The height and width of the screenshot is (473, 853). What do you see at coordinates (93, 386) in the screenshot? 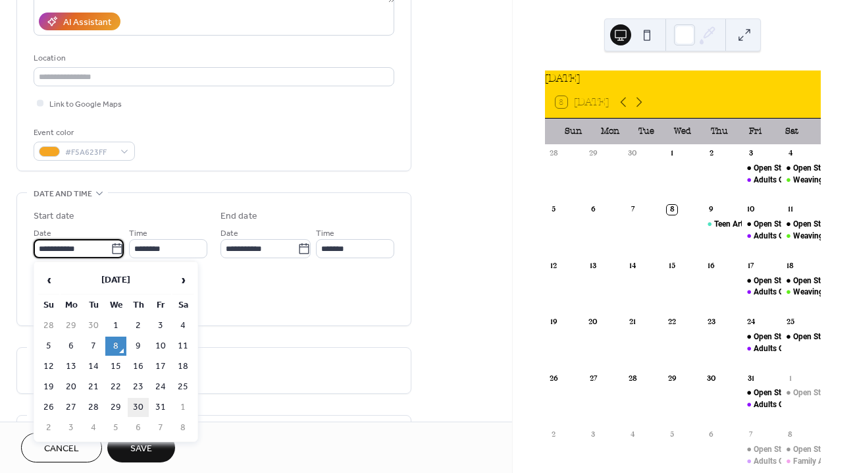
I see `td: 21` at bounding box center [93, 386].